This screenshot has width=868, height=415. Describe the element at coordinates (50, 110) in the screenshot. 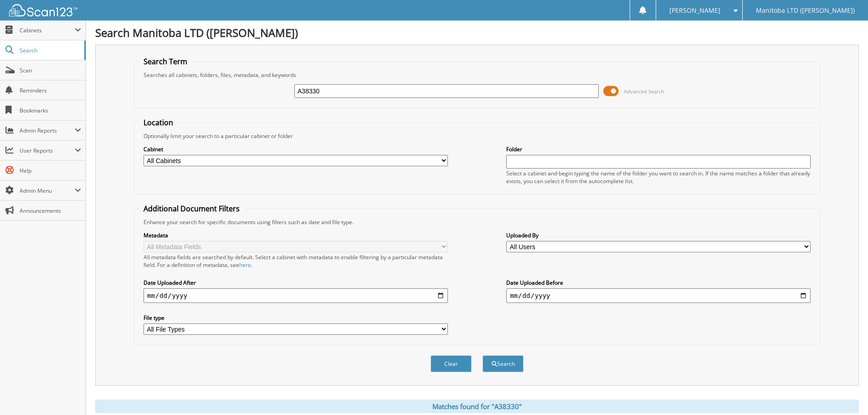

I see `span: Bookmarks` at that location.